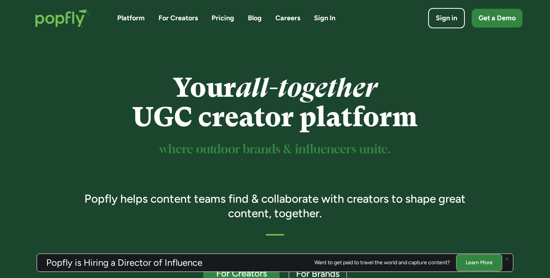 The height and width of the screenshot is (278, 550). I want to click on a: Pricing, so click(223, 18).